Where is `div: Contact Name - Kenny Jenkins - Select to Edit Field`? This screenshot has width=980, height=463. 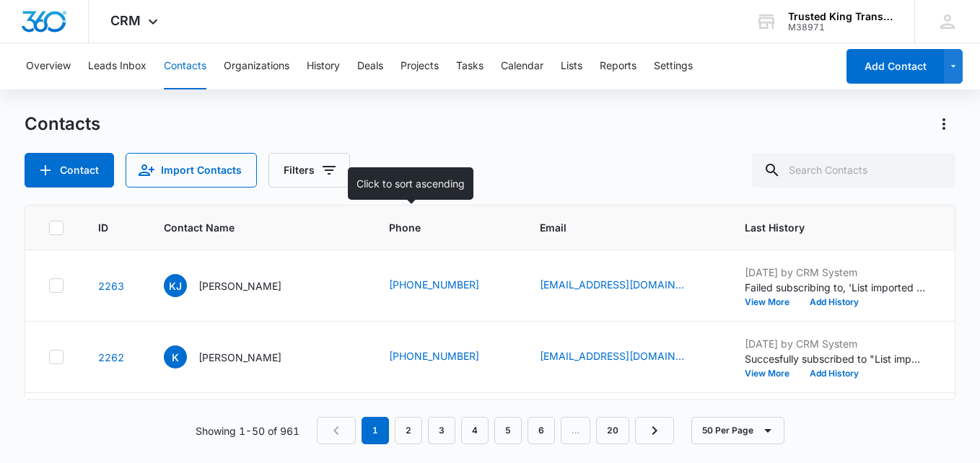
div: Contact Name - Kenny Jenkins - Select to Edit Field is located at coordinates (235, 286).